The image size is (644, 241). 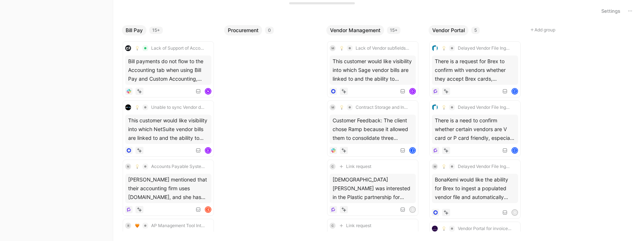 I want to click on a: logo💡Delayed Vendor File Ingestion and Card Payment AutomationThere is a request for Brex to conf..., so click(x=475, y=69).